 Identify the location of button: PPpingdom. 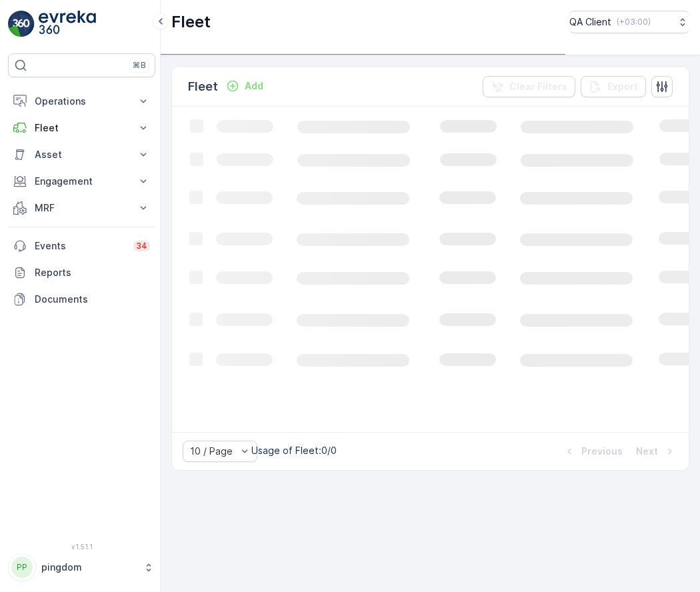
(81, 567).